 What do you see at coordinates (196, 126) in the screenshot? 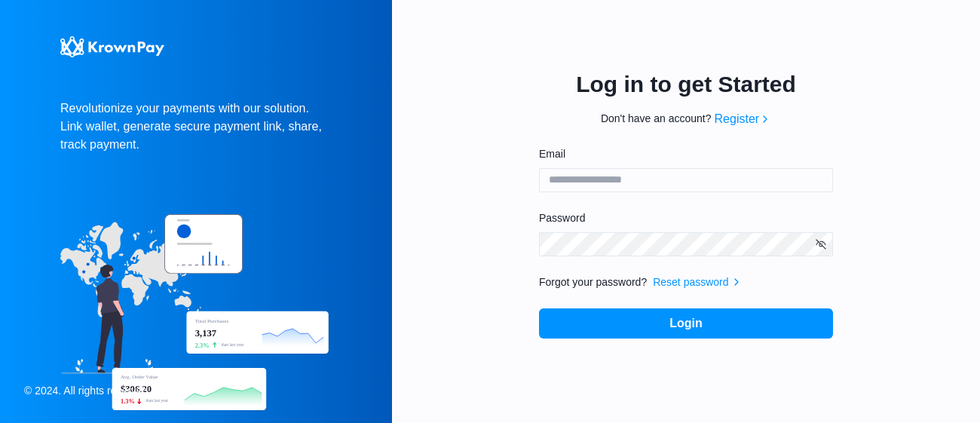
I see `p: Revolutionize your payments with our solution. Link wallet, generate secure payment link, share, ...` at bounding box center [196, 126].